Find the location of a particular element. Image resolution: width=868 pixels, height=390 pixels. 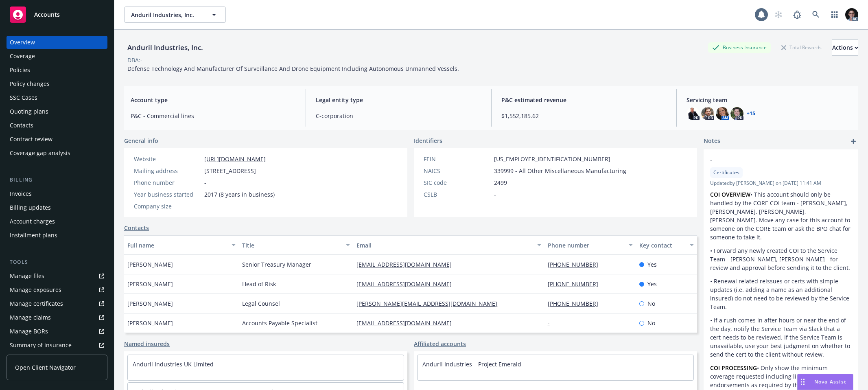

span: Senior Treasury Manager is located at coordinates (277, 264).